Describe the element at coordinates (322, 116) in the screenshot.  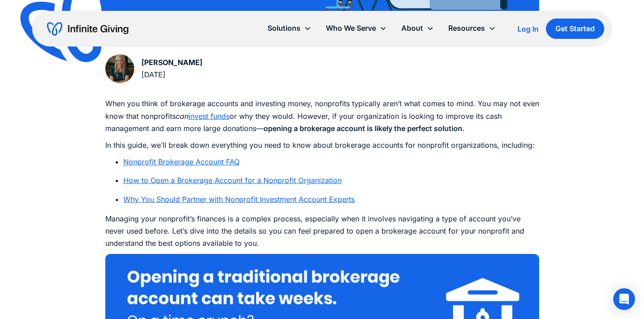
I see `p: When you think of brokerage accounts and investing money, nonprofits typically aren’t what comes ...` at that location.